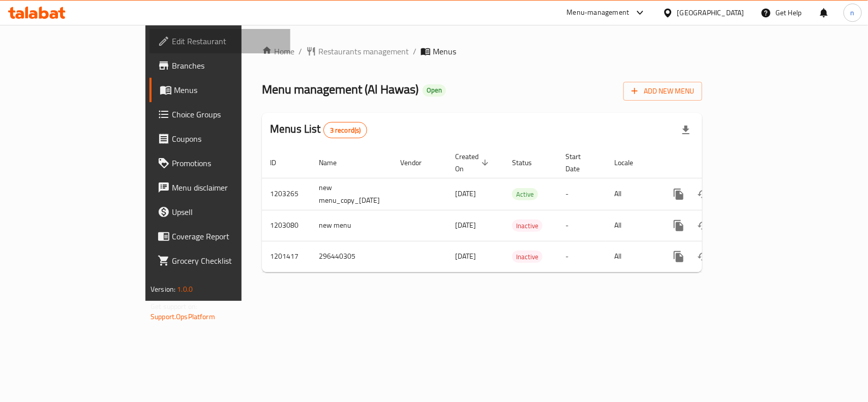 The width and height of the screenshot is (868, 402). Describe the element at coordinates (219, 138) in the screenshot. I see `a: Coupons` at that location.